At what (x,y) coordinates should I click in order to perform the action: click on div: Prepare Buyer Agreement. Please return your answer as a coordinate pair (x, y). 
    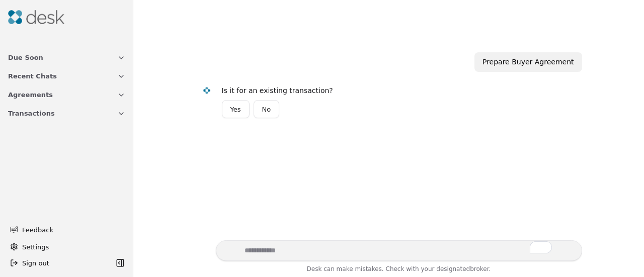
    Looking at the image, I should click on (528, 62).